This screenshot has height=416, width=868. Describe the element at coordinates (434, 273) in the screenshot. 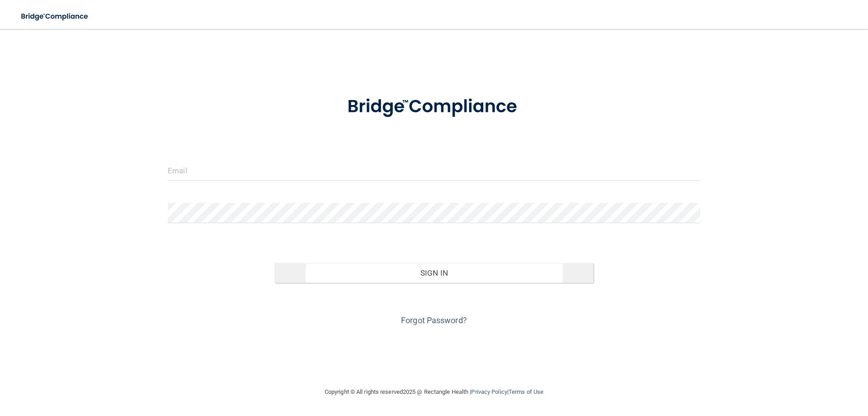

I see `button: Sign In` at that location.